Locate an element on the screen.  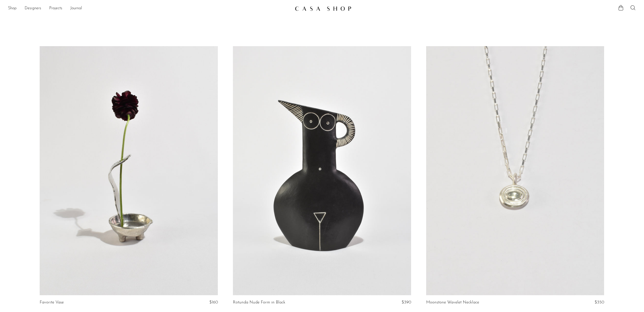
a: Rotunda Nude Form in Black is located at coordinates (259, 303).